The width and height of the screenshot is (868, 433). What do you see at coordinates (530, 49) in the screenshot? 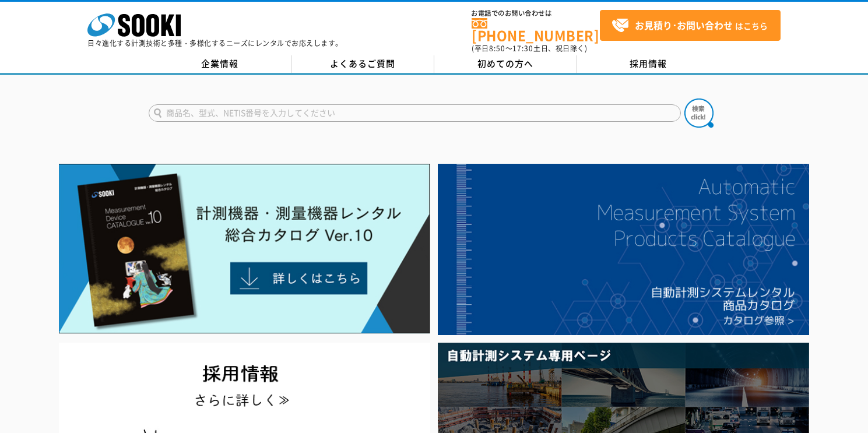
I see `span: (平日 ～ 土日、祝日除く)` at bounding box center [530, 49].